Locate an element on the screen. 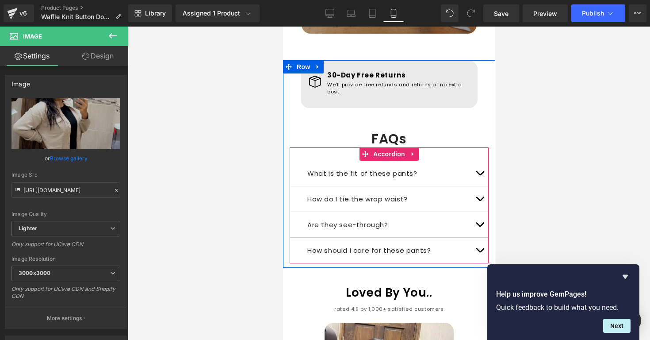 The image size is (650, 340). button: Undo is located at coordinates (450, 13).